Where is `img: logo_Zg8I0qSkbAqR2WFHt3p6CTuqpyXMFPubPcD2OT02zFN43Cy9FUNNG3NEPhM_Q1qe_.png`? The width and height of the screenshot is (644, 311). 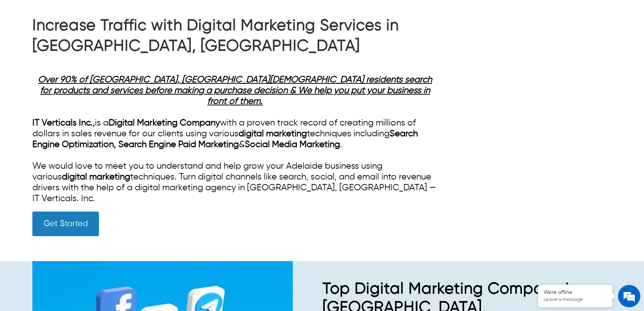
img: logo_Zg8I0qSkbAqR2WFHt3p6CTuqpyXMFPubPcD2OT02zFN43Cy9FUNNG3NEPhM_Q1qe_.png is located at coordinates (22, 47).